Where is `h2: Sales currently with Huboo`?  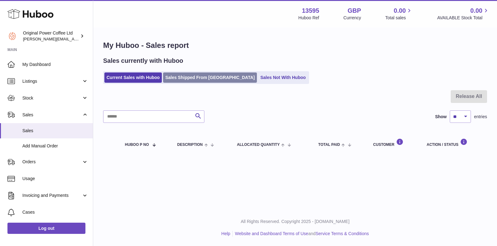
h2: Sales currently with Huboo is located at coordinates (143, 61).